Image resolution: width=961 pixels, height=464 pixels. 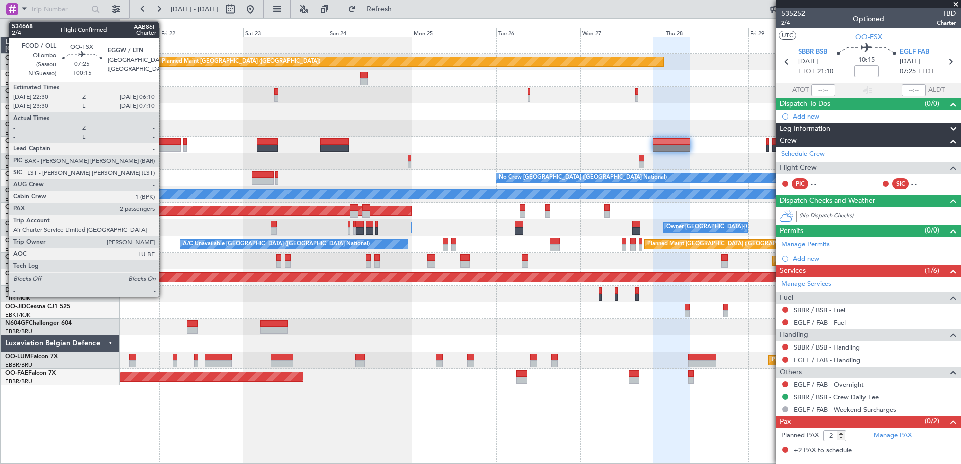 I want to click on span: Services, so click(x=792, y=271).